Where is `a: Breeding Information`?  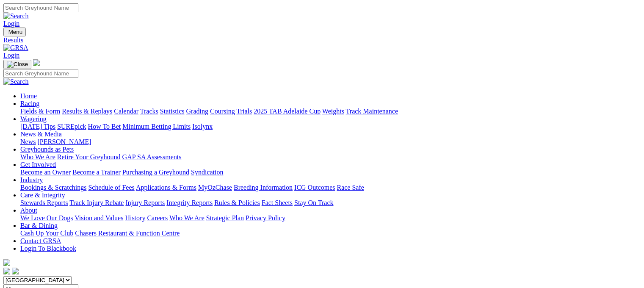
a: Breeding Information is located at coordinates (263, 187).